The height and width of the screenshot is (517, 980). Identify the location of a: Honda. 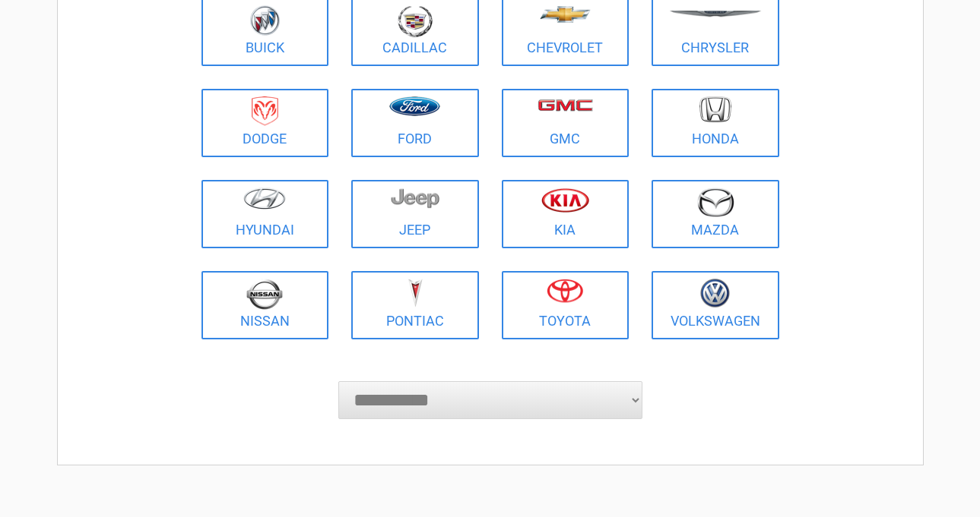
(715, 123).